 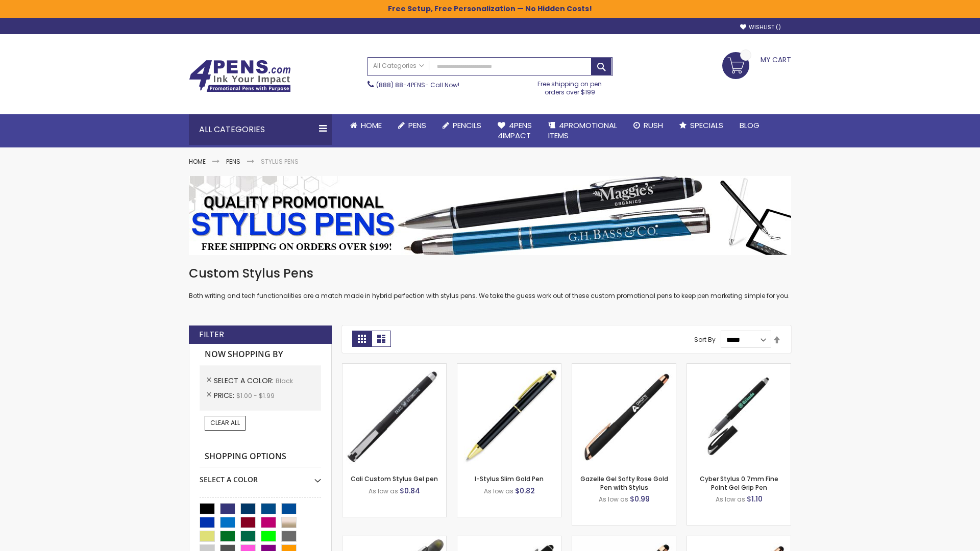 What do you see at coordinates (225, 396) in the screenshot?
I see `span: Price` at bounding box center [225, 396].